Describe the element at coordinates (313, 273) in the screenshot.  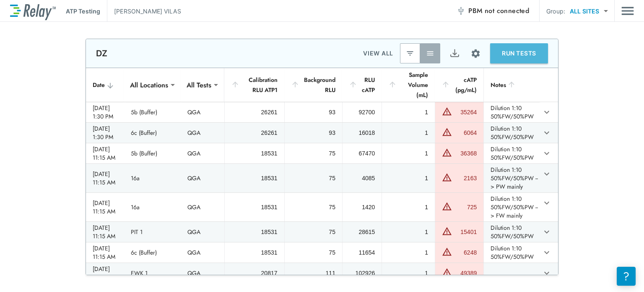
I see `div: 111` at that location.